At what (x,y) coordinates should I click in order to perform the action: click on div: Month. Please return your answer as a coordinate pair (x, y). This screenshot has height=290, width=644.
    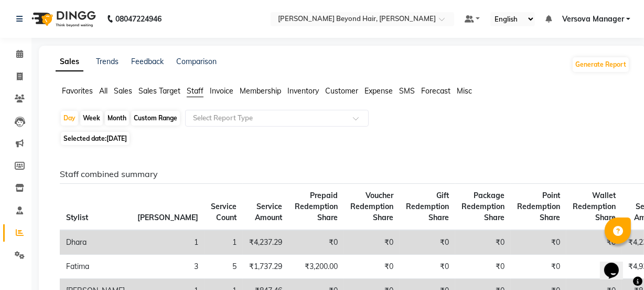
    Looking at the image, I should click on (117, 118).